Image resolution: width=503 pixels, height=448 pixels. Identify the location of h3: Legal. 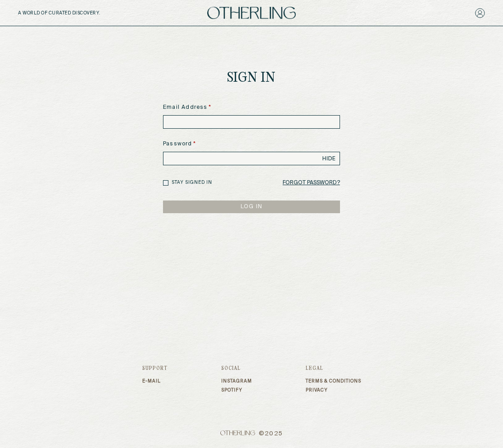
(333, 369).